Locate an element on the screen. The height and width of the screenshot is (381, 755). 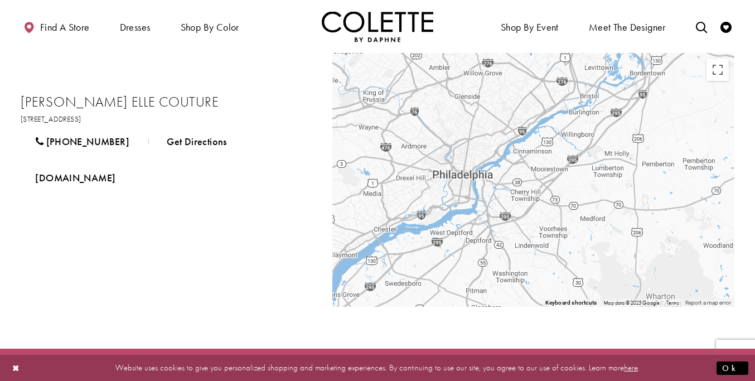
a: Check Wishlist is located at coordinates (726, 26).